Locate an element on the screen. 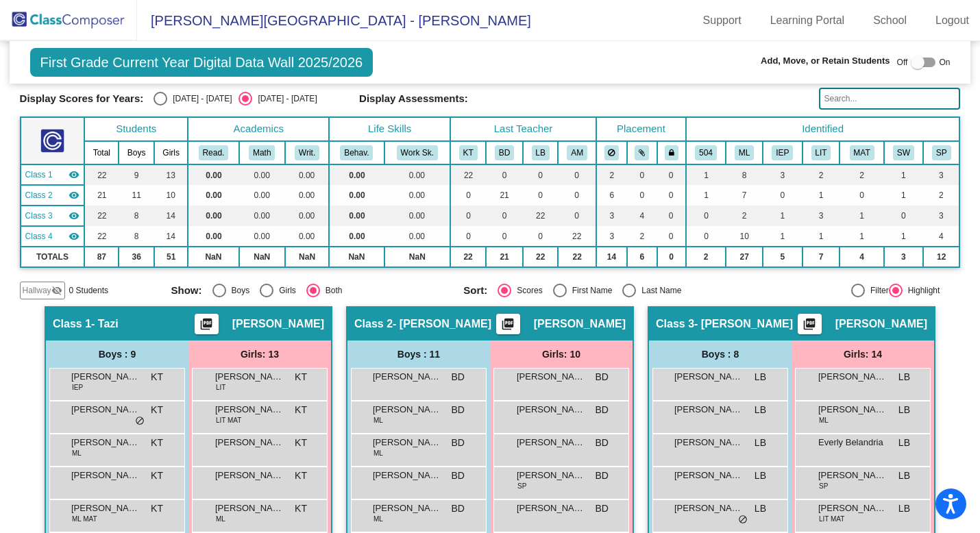 This screenshot has width=980, height=533. td: Bridget Dillon - Dillon is located at coordinates (53, 195).